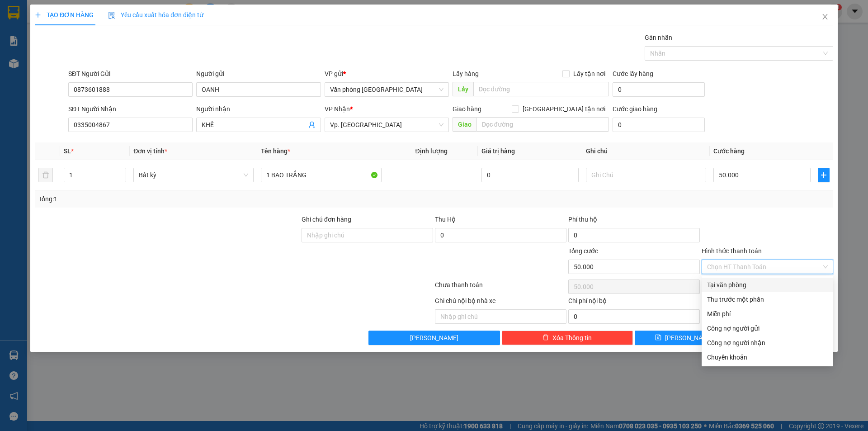  Describe the element at coordinates (387, 74) in the screenshot. I see `div: VP gửi` at that location.